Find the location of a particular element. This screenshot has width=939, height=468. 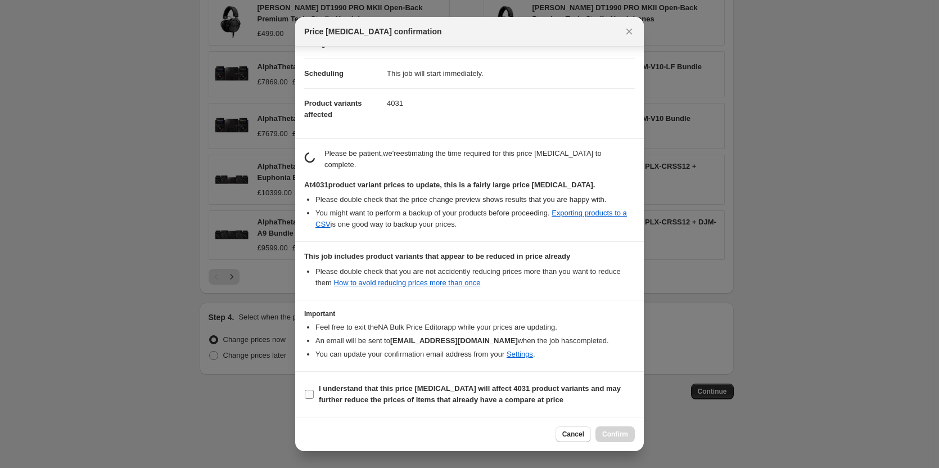

li: Please double check that you are not accidently reducing prices more than you want to reduce them is located at coordinates (475, 277).